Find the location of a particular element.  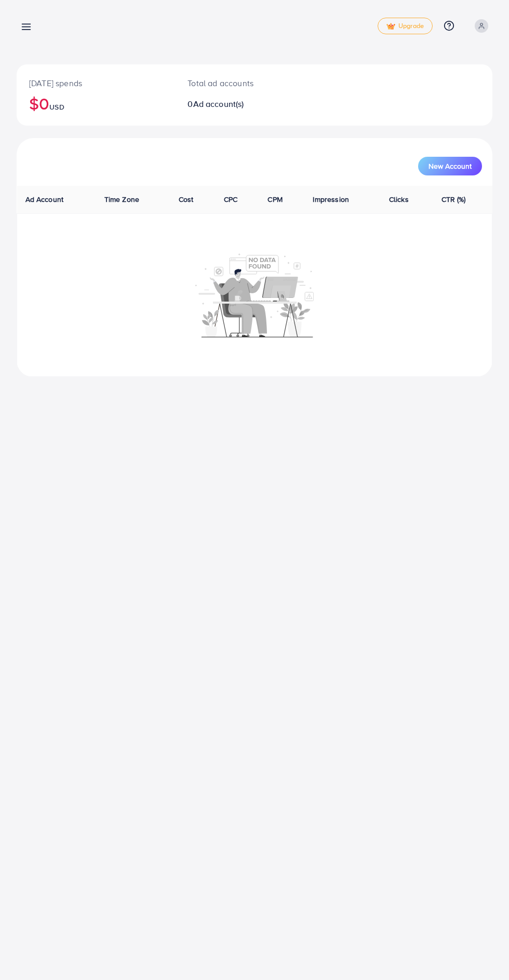

img: tick is located at coordinates (390, 27).